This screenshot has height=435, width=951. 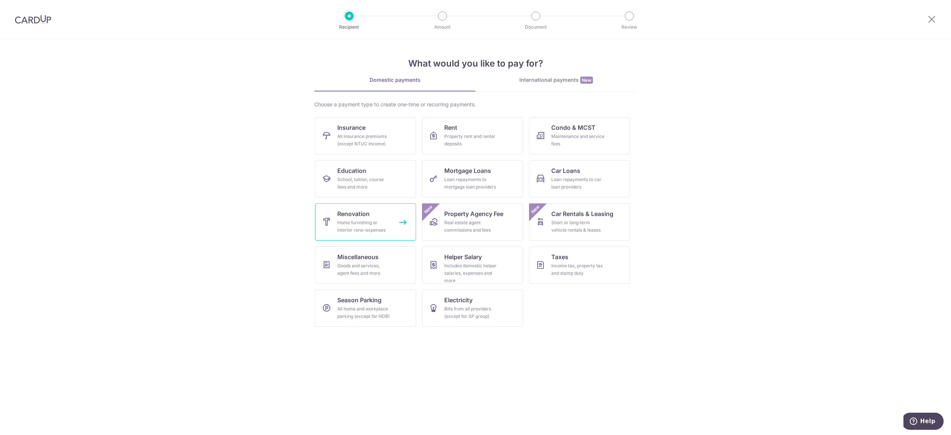 I want to click on p: Amount, so click(x=443, y=27).